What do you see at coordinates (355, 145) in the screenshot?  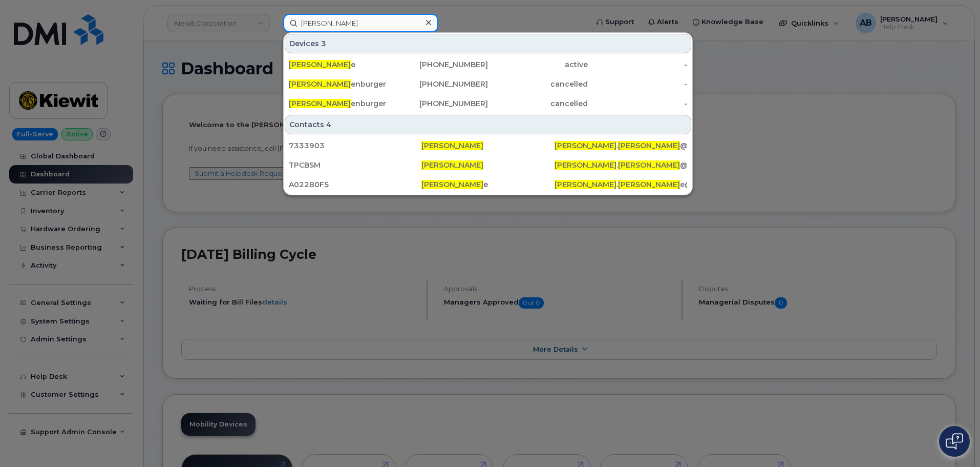 I see `div: 7333903` at bounding box center [355, 145].